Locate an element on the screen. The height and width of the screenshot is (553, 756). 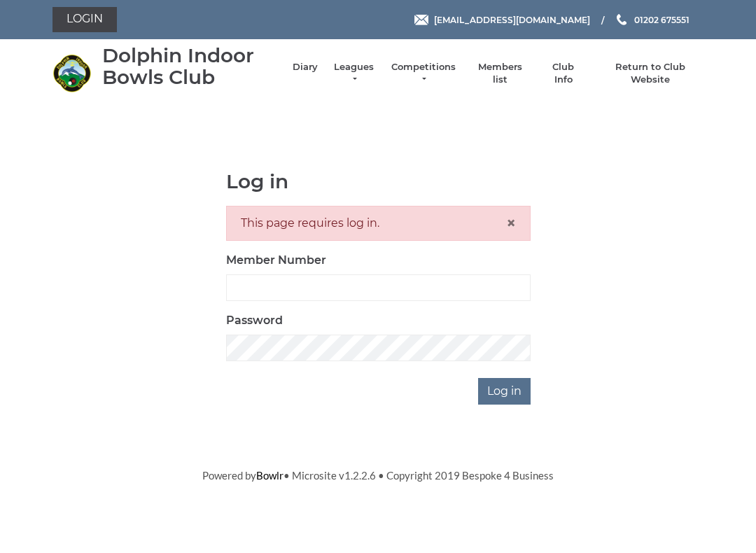
div: Dolphin Indoor Bowls Club is located at coordinates (190, 66).